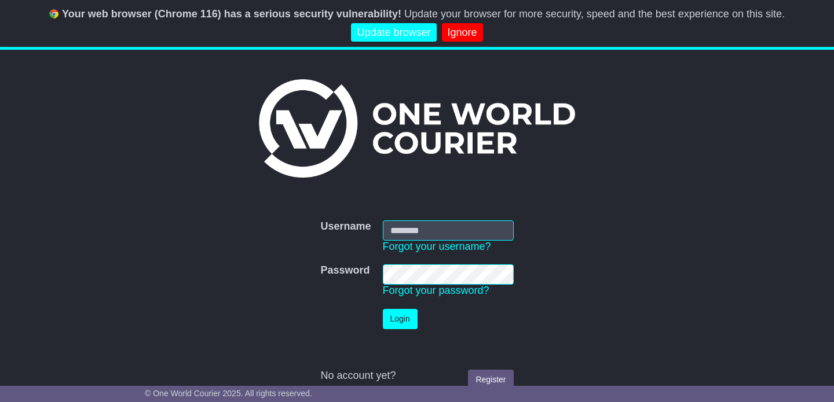 This screenshot has width=834, height=402. Describe the element at coordinates (417, 129) in the screenshot. I see `img: One World` at that location.